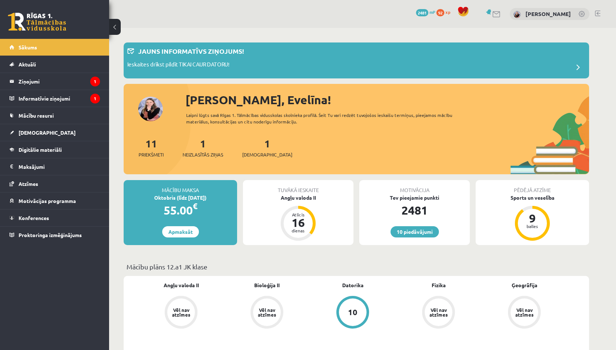 The image size is (616, 350). I want to click on span: Digitālie materiāli, so click(40, 150).